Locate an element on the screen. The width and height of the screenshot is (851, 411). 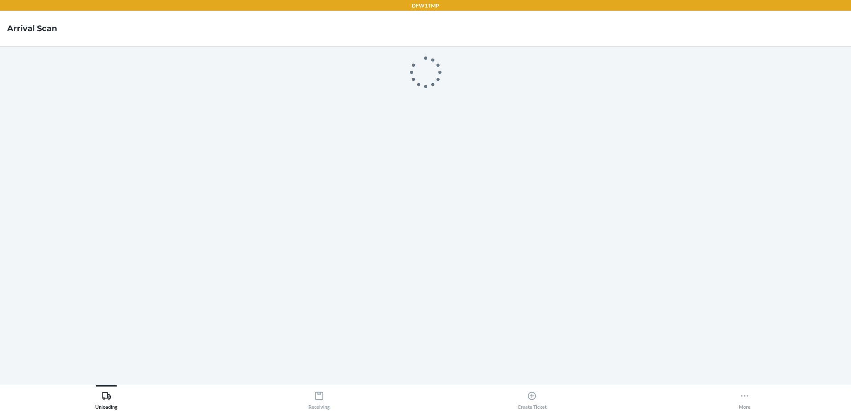
div: Unloading is located at coordinates (106, 399).